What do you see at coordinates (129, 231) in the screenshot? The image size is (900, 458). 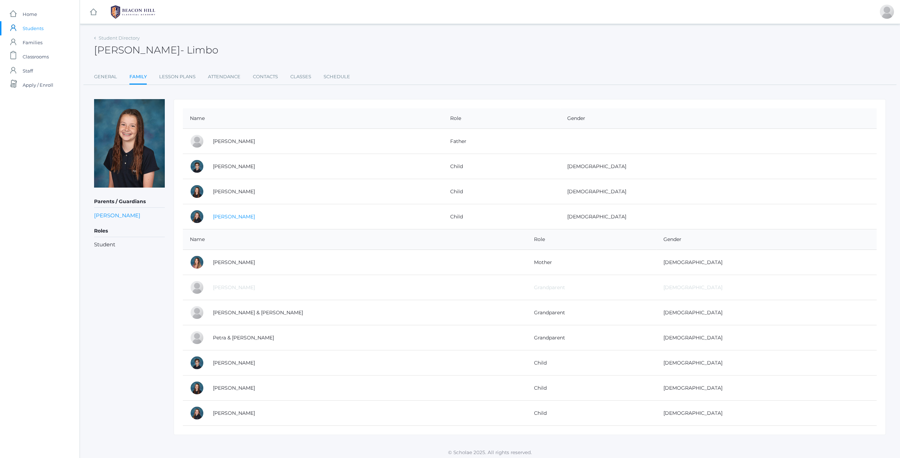 I see `h5: Roles` at bounding box center [129, 231].